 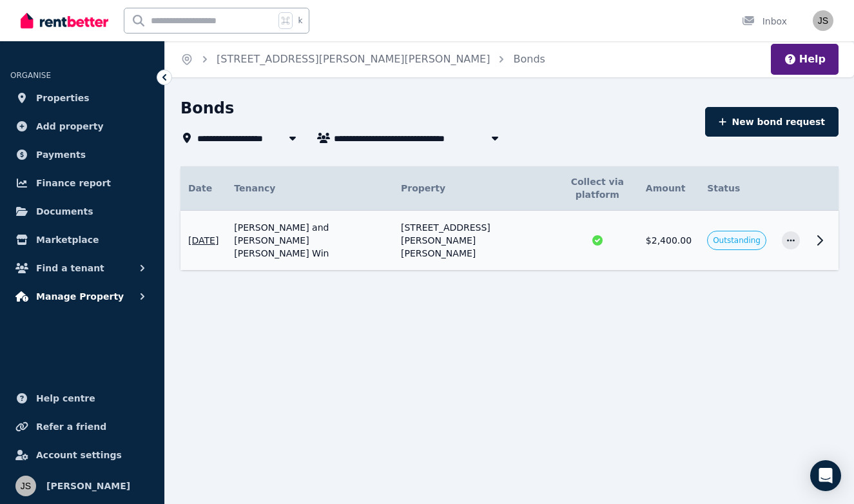 I want to click on span: Bonds, so click(x=528, y=60).